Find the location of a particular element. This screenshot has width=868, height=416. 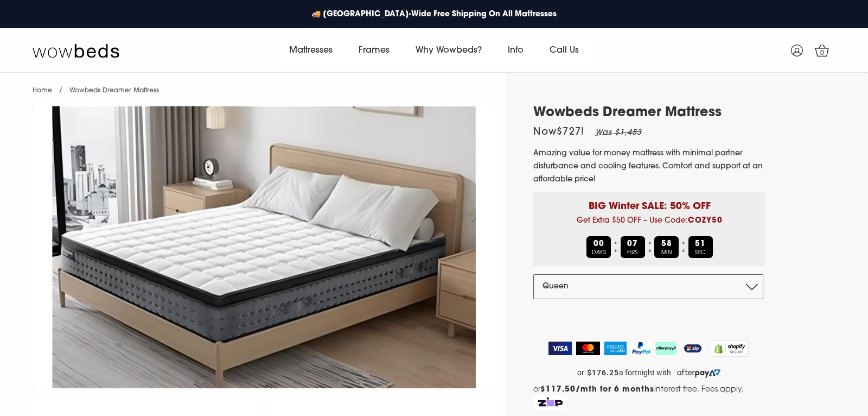

p: BIG Winter SALE: 50% OFF is located at coordinates (649, 202).